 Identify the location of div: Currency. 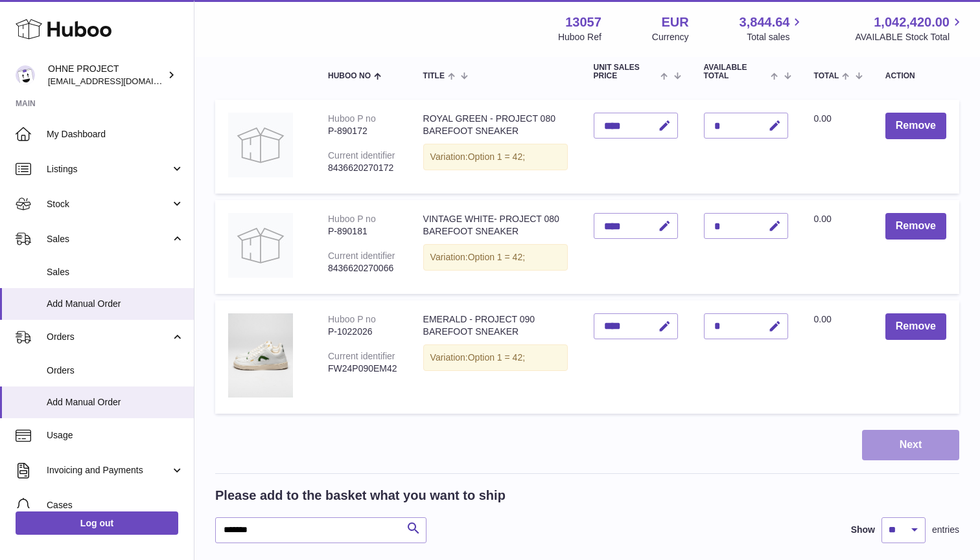
(670, 37).